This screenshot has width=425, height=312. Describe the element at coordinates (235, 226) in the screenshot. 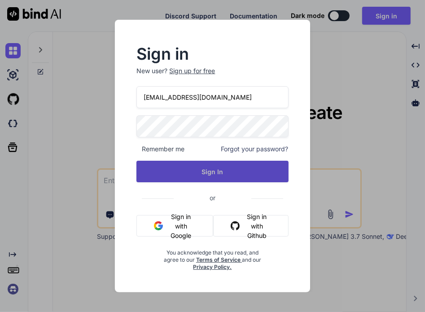

I see `img: github` at that location.